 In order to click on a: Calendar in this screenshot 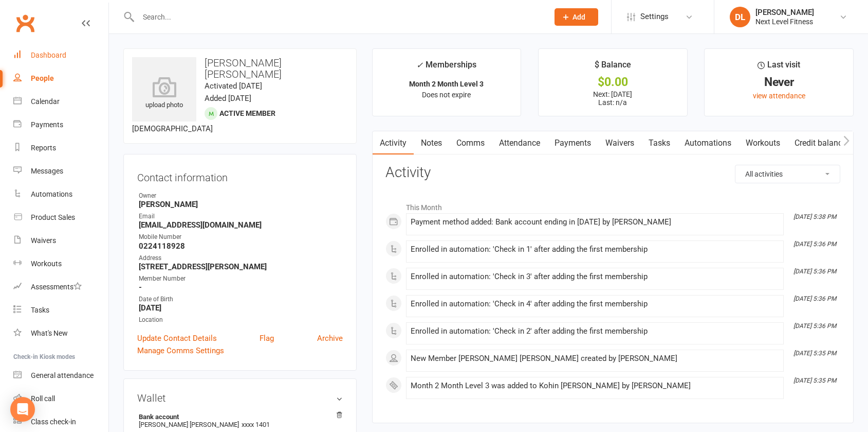, I will do `click(61, 102)`.